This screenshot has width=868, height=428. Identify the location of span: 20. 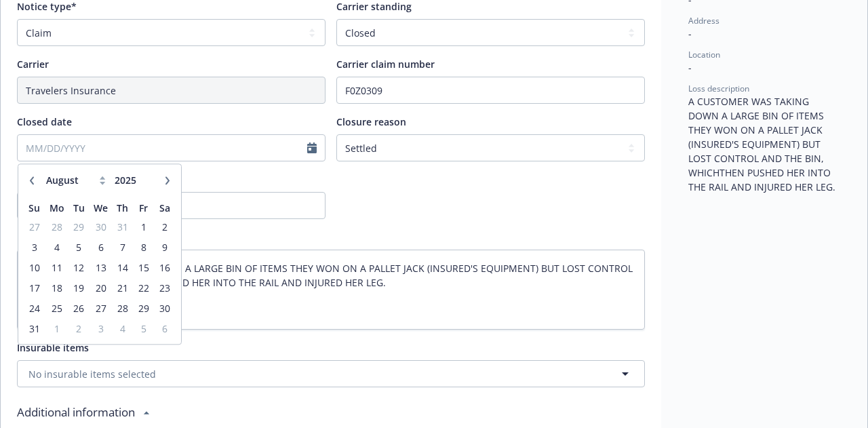
(100, 287).